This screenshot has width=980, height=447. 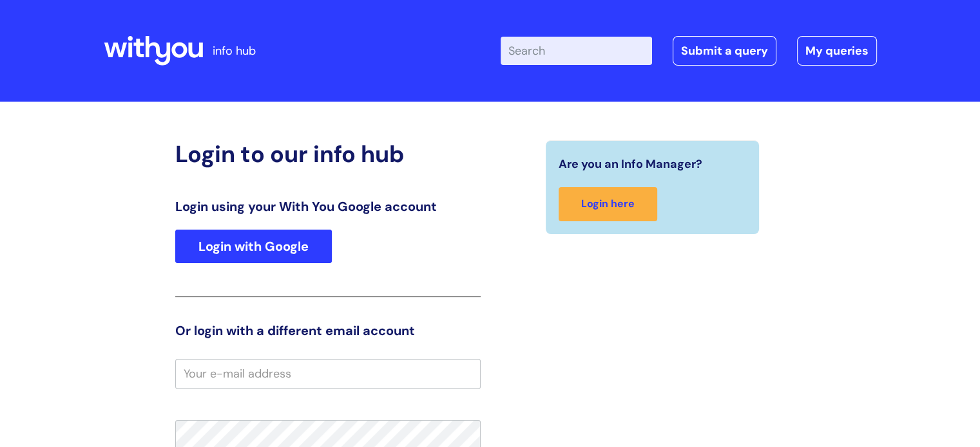 What do you see at coordinates (837, 51) in the screenshot?
I see `a: My queries` at bounding box center [837, 51].